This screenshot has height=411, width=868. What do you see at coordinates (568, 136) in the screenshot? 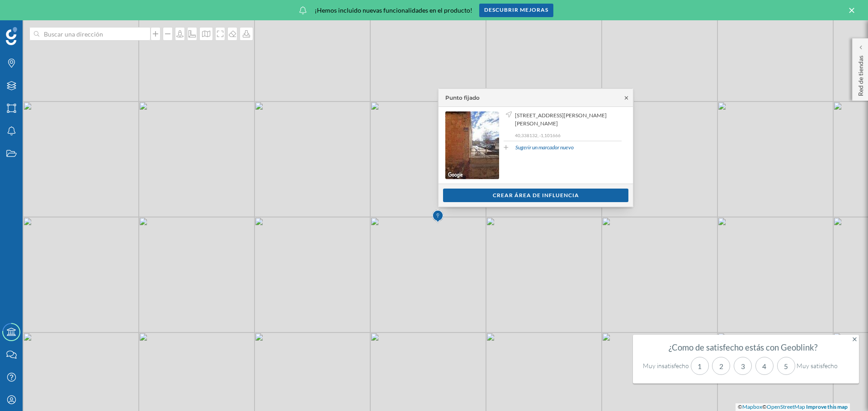
I see `p: 40,338132, -1,101666` at bounding box center [568, 136].